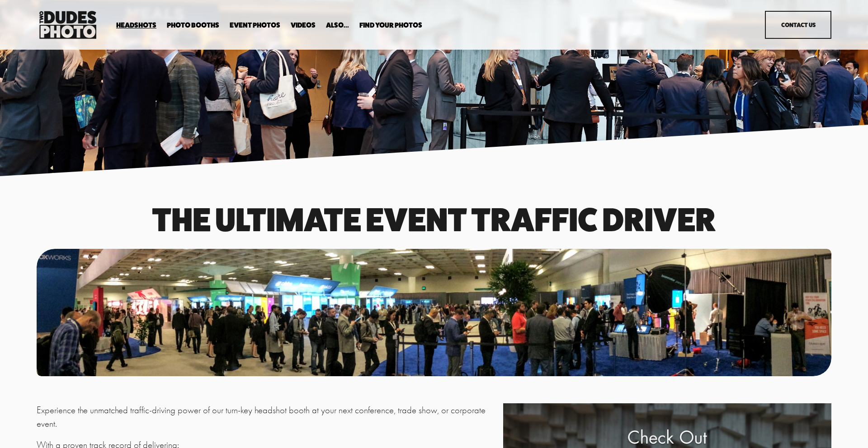 The image size is (868, 448). What do you see at coordinates (136, 25) in the screenshot?
I see `span: Headshots` at bounding box center [136, 25].